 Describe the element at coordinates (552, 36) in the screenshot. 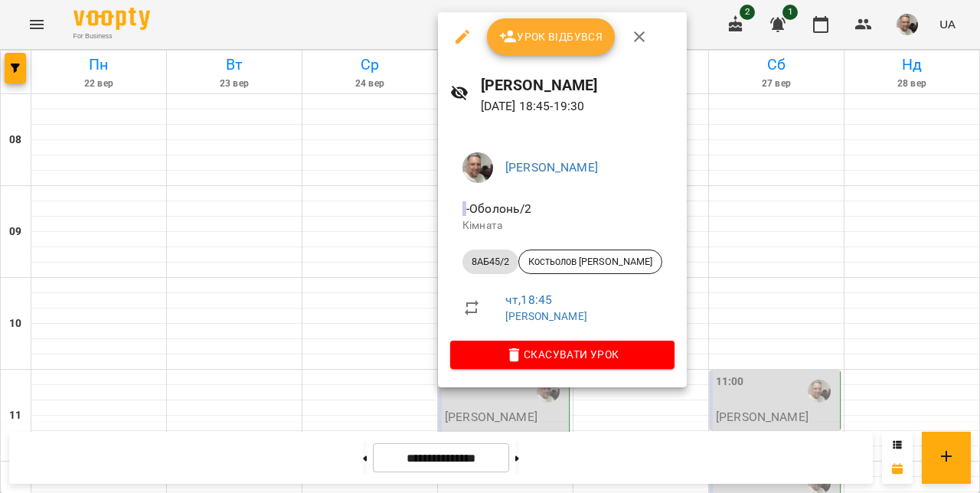

I see `button: Урок відбувся` at that location.